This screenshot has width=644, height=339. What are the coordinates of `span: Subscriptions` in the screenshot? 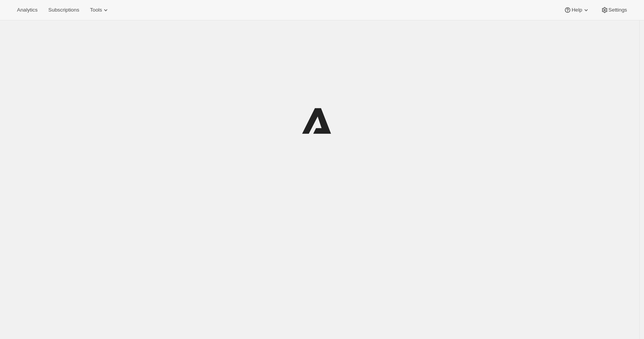 It's located at (64, 10).